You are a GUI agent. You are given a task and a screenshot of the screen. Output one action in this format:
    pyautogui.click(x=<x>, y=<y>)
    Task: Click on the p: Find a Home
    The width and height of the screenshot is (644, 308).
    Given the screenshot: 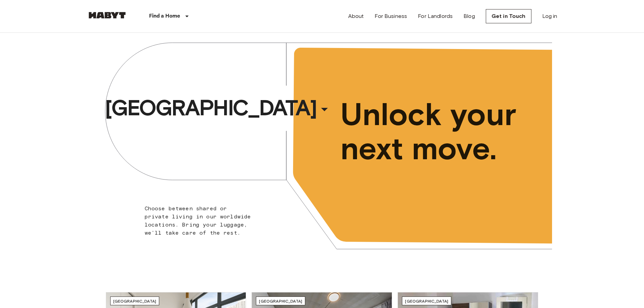 What is the action you would take?
    pyautogui.click(x=165, y=16)
    